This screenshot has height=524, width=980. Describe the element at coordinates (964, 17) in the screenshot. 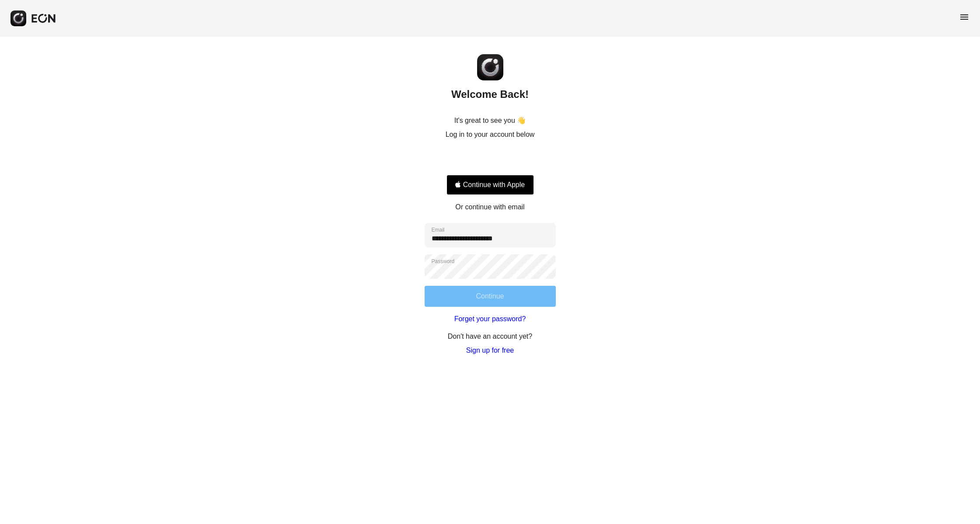

I see `span: menu` at that location.